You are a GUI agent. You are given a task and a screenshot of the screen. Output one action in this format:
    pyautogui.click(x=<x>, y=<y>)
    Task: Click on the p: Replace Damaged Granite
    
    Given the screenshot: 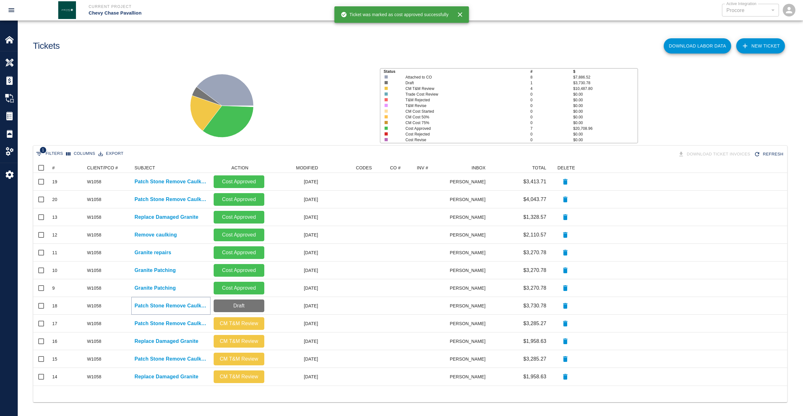 What is the action you would take?
    pyautogui.click(x=166, y=341)
    